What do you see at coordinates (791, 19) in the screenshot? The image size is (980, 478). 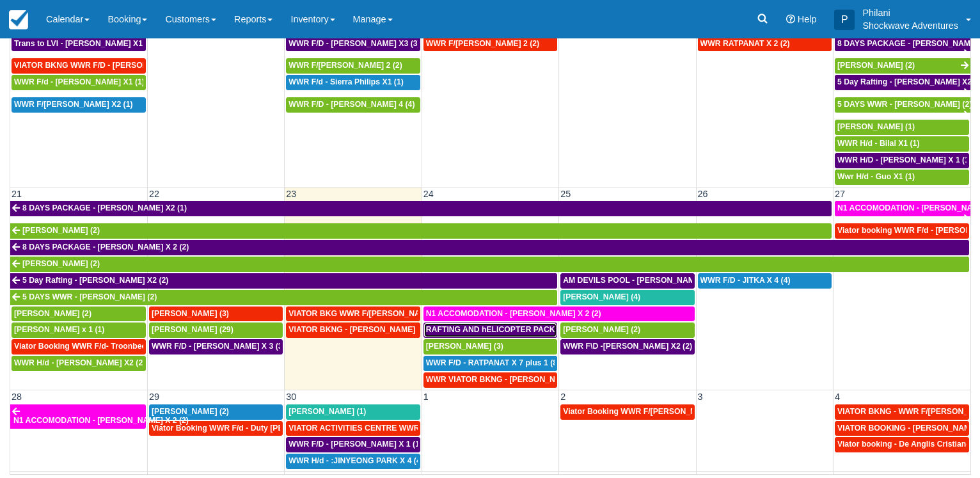 I see `i: Help` at bounding box center [791, 19].